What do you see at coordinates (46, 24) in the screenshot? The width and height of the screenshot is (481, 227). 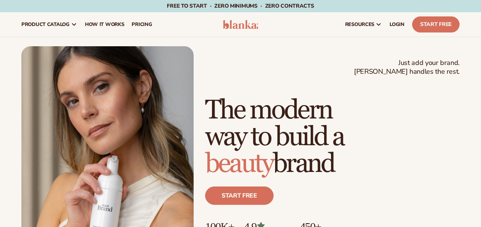 I see `span: product catalog` at bounding box center [46, 24].